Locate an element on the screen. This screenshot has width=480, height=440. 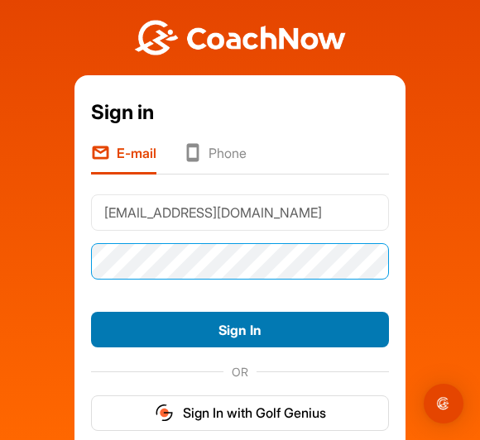
li: E-mail is located at coordinates (123, 159).